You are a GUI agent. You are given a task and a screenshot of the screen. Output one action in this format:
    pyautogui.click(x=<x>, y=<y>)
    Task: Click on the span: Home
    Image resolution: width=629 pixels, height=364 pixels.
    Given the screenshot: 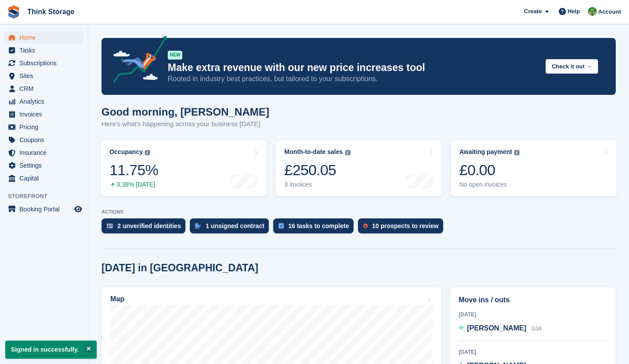 What is the action you would take?
    pyautogui.click(x=46, y=37)
    